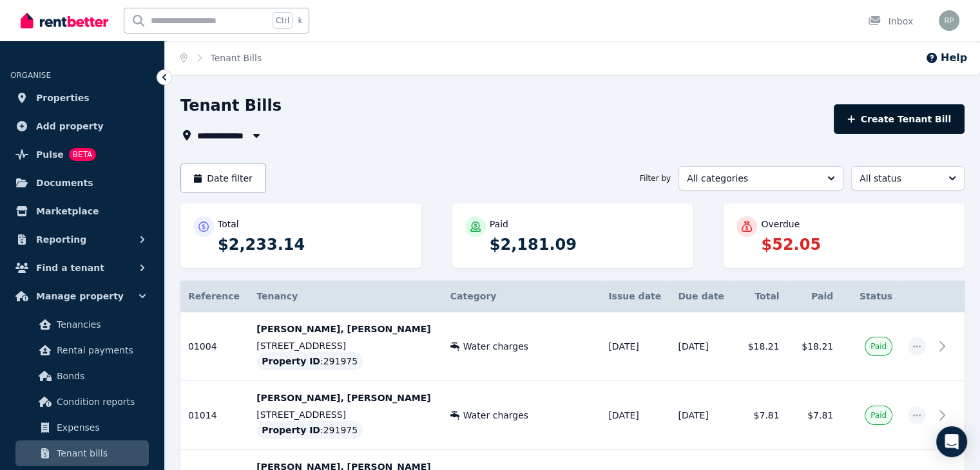 The image size is (980, 470). I want to click on nav: Breadcrumb, so click(221, 58).